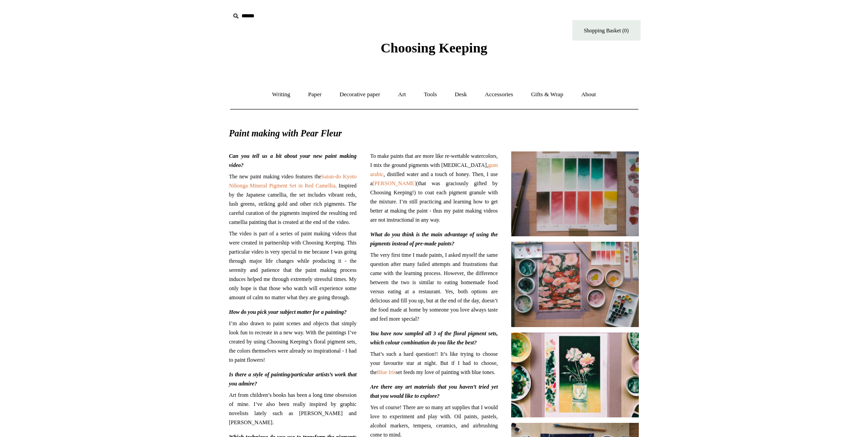  Describe the element at coordinates (434, 51) in the screenshot. I see `a: Choosing Keeping` at that location.